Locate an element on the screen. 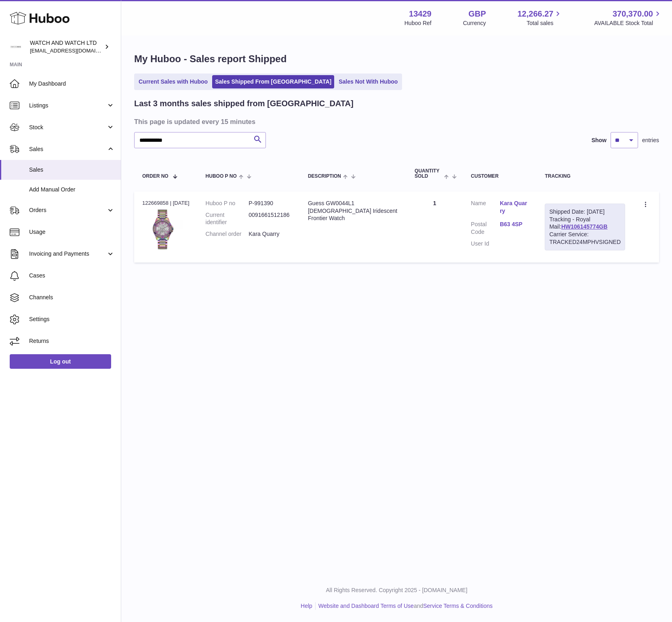  span: Huboo P no is located at coordinates (221, 176).